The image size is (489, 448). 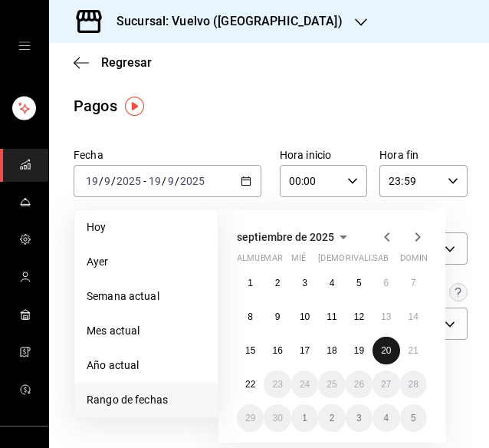 What do you see at coordinates (304, 317) in the screenshot?
I see `button: 10 de septiembre de 2025` at bounding box center [304, 317].